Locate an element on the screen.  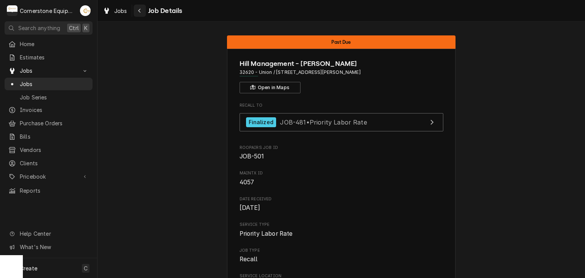
div: Andrew Buigues's Avatar is located at coordinates (85, 11).